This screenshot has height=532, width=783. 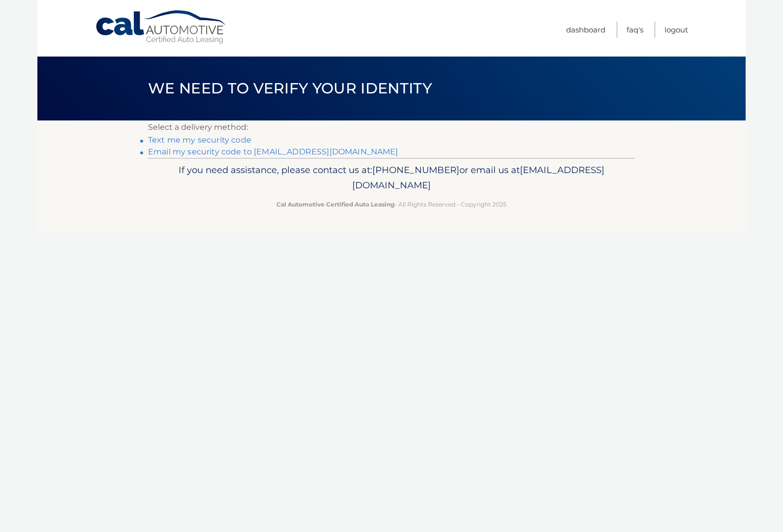 I want to click on span: We need to verify your identity, so click(x=290, y=88).